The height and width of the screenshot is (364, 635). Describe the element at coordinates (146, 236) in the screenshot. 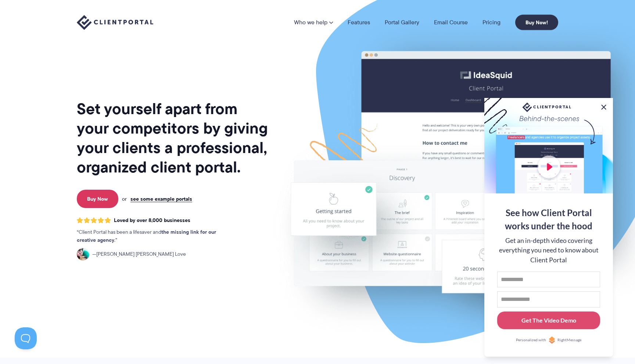

I see `strong: the missing link for our creative agency` at that location.